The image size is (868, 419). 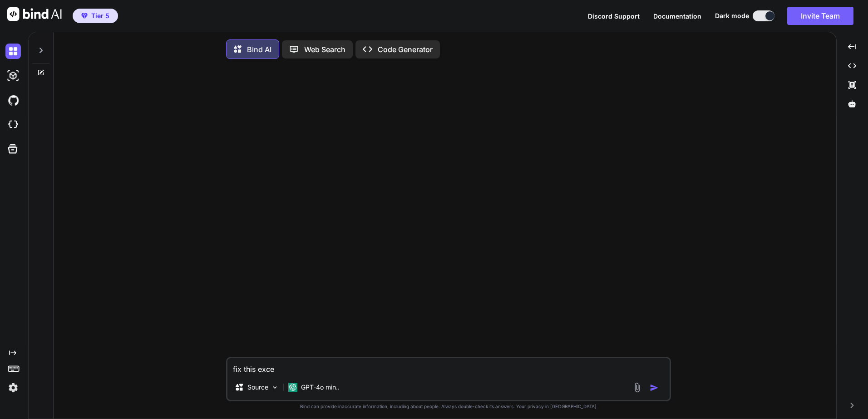 What do you see at coordinates (34, 14) in the screenshot?
I see `img: Bind AI` at bounding box center [34, 14].